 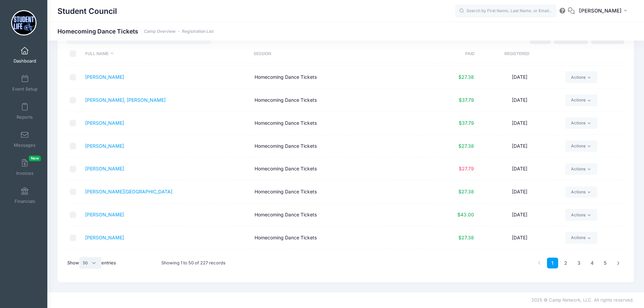 What do you see at coordinates (198, 32) in the screenshot?
I see `a: Registration List` at bounding box center [198, 32].